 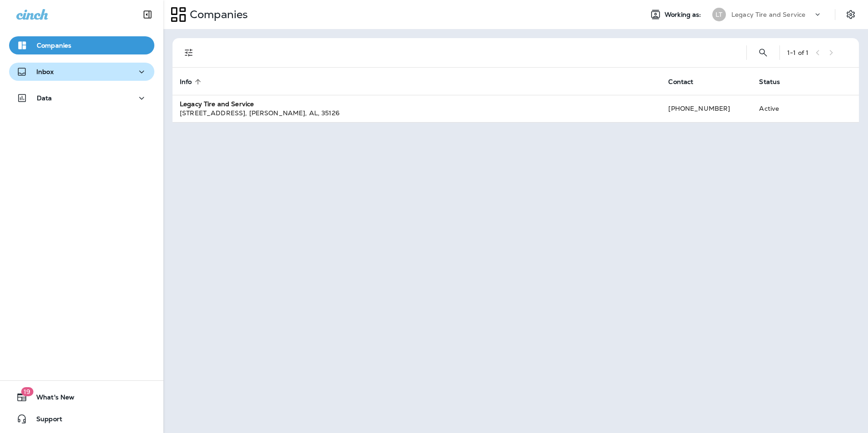 What do you see at coordinates (81, 45) in the screenshot?
I see `button: Companies` at bounding box center [81, 45].